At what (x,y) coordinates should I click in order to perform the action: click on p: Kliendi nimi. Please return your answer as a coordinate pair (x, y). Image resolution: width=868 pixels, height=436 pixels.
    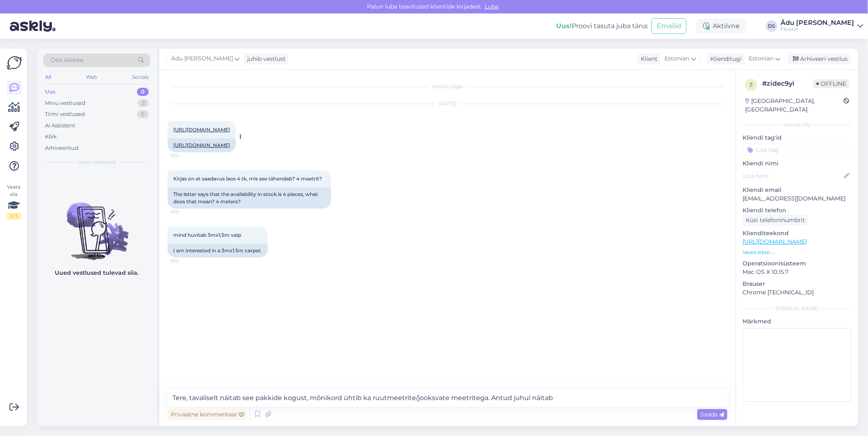
    Looking at the image, I should click on (797, 164).